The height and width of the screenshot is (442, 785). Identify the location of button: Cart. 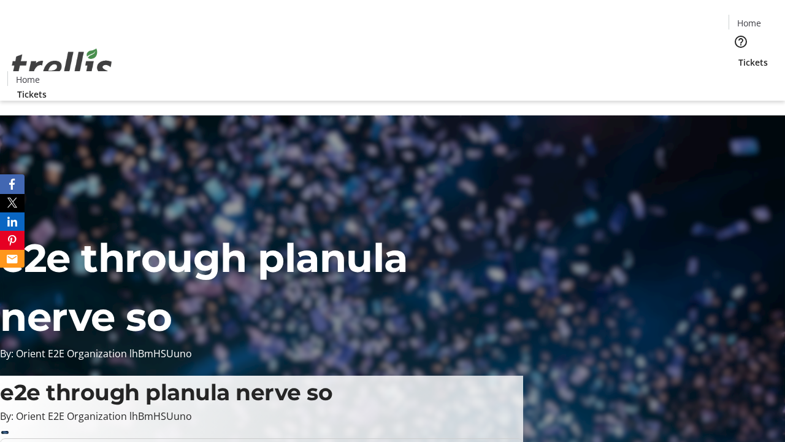
(741, 81).